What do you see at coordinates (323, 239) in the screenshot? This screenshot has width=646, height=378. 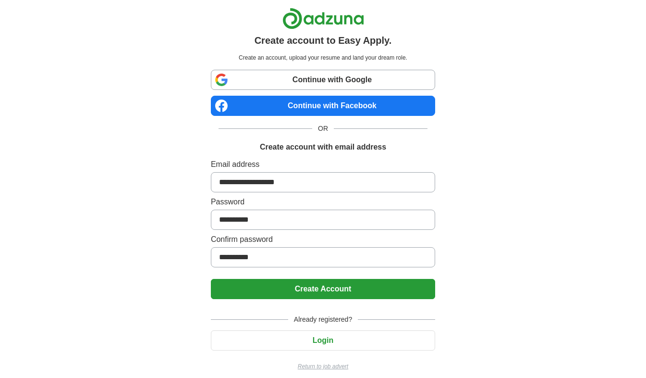 I see `label: Confirm password` at bounding box center [323, 239].